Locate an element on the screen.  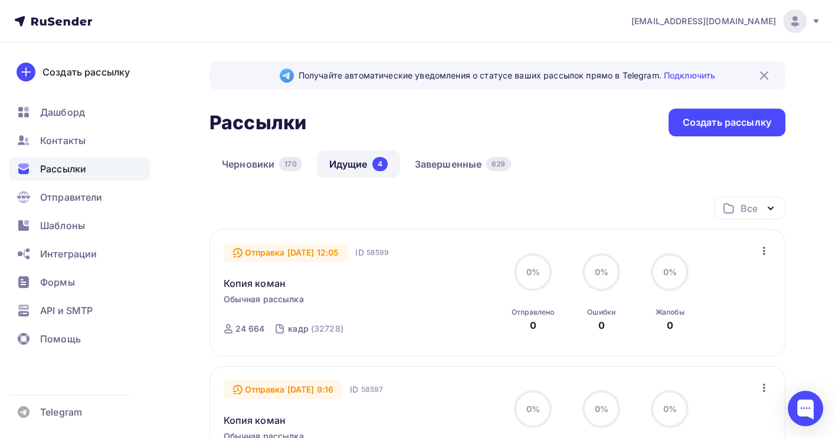
h2: Рассылки is located at coordinates (258, 123).